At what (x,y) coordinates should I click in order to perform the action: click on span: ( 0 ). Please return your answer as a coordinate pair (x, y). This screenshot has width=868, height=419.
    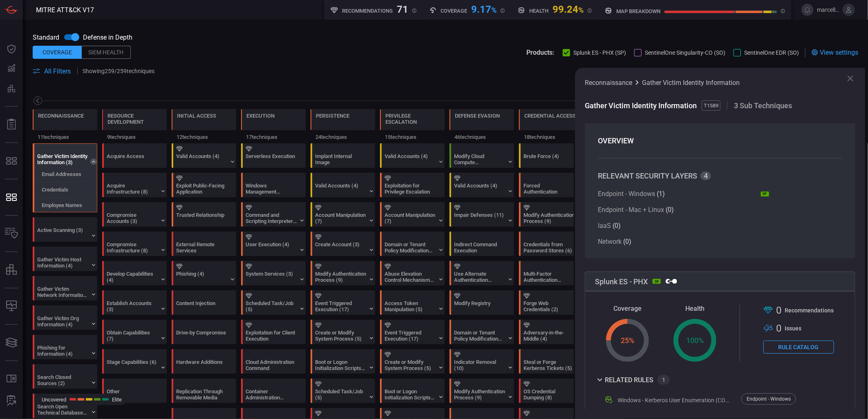
    Looking at the image, I should click on (627, 241).